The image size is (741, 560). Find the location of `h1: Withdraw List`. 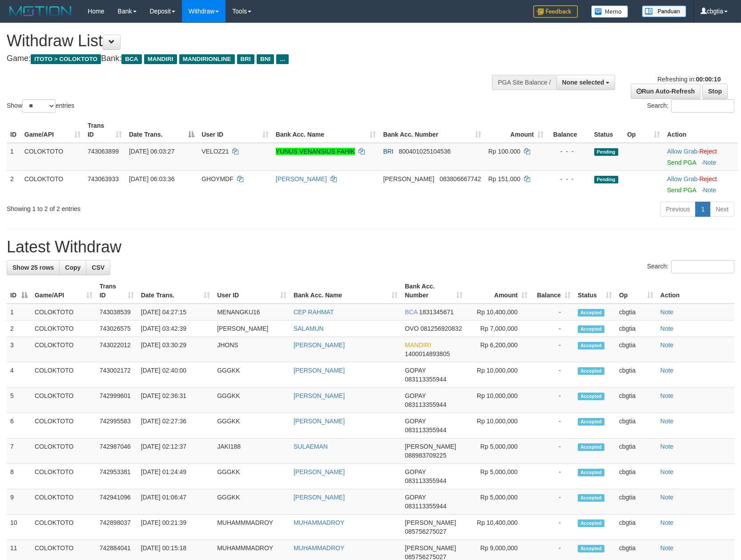

h1: Withdraw List is located at coordinates (246, 41).